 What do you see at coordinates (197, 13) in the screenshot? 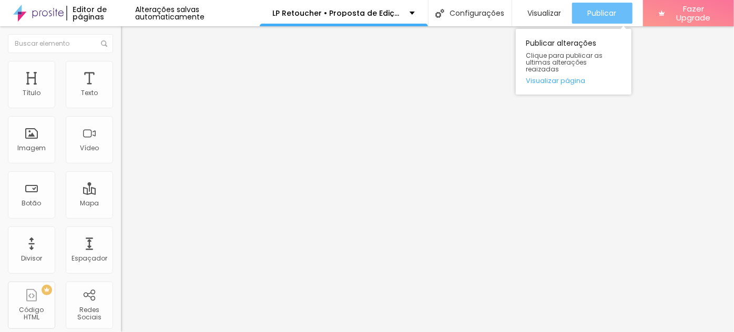
I see `div: Alterações salvas automaticamente` at bounding box center [197, 13].